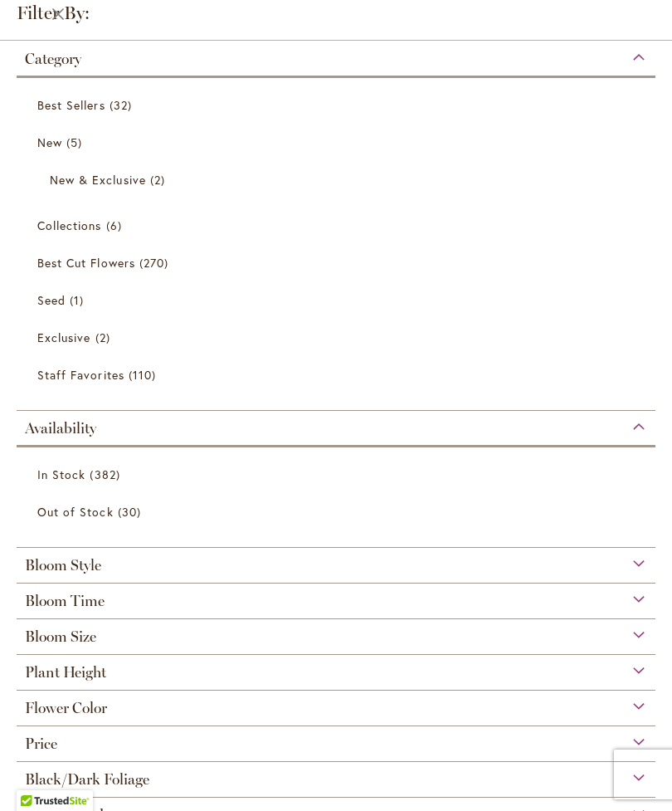 This screenshot has width=672, height=811. What do you see at coordinates (86, 262) in the screenshot?
I see `span: Best Cut Flowers` at bounding box center [86, 262].